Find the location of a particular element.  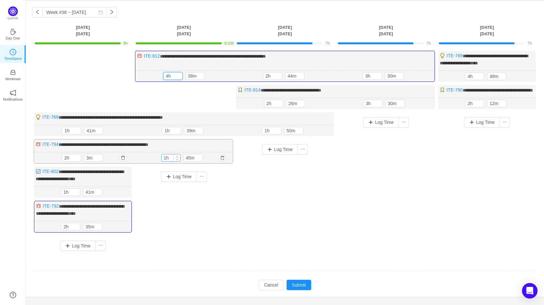

a: ITE-794 is located at coordinates (50, 144).